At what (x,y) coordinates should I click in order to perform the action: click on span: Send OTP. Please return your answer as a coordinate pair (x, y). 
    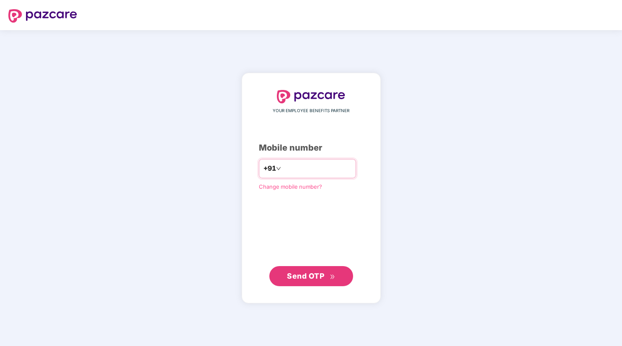
    Looking at the image, I should click on (305, 276).